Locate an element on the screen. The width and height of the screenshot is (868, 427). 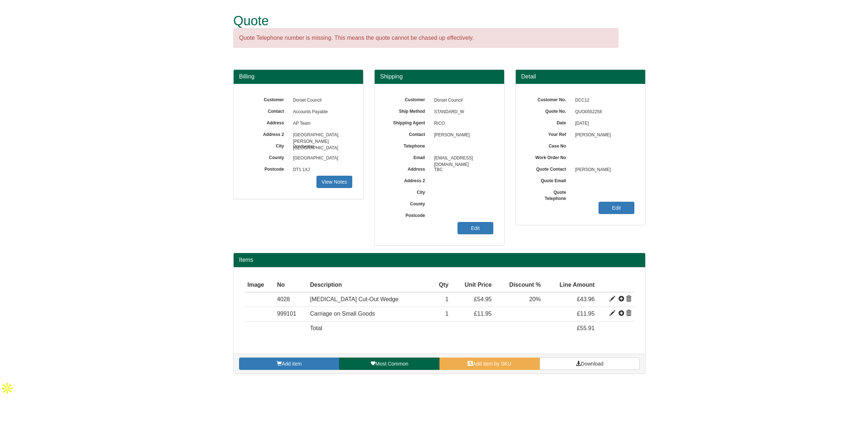
label: Date is located at coordinates (549, 122).